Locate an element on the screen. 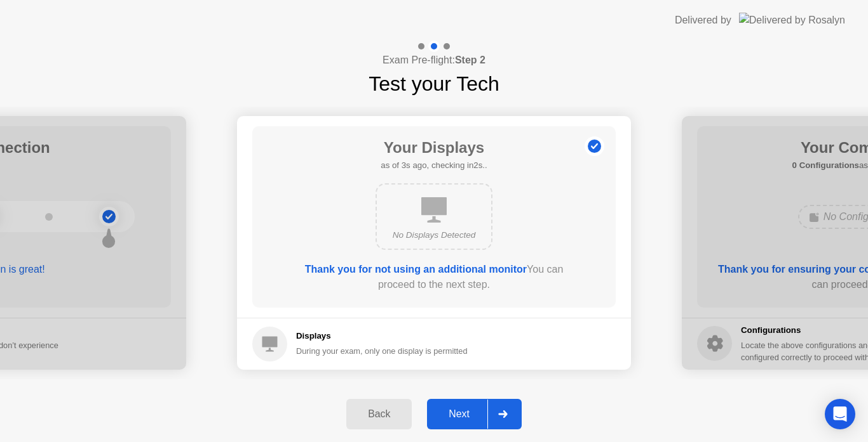 This screenshot has height=442, width=868. div: Open Intercom Messenger is located at coordinates (840, 414).